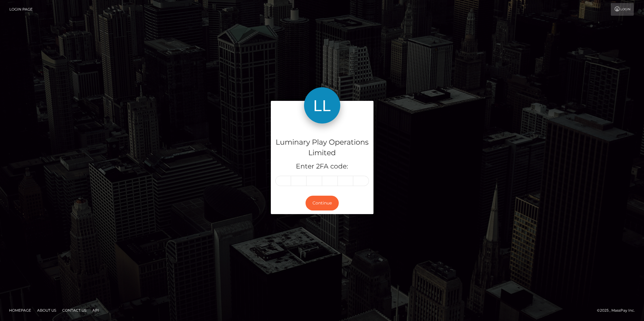 Image resolution: width=644 pixels, height=321 pixels. Describe the element at coordinates (322, 203) in the screenshot. I see `button: Continue` at that location.